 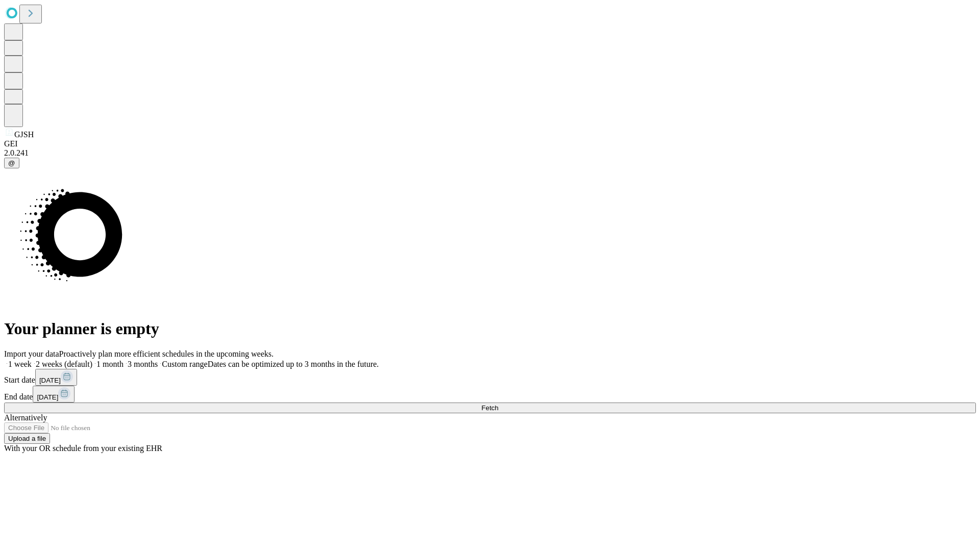 I want to click on h1: Your planner is empty, so click(x=490, y=329).